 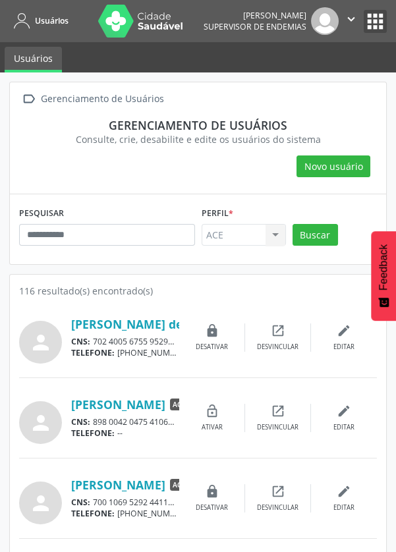 What do you see at coordinates (212, 428) in the screenshot?
I see `div: Ativar` at bounding box center [212, 428].